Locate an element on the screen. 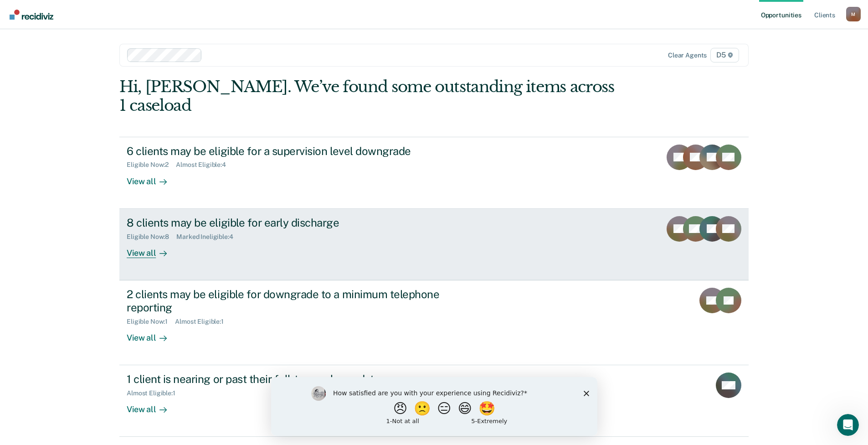 Image resolution: width=868 pixels, height=445 pixels. img: Recidiviz is located at coordinates (32, 15).